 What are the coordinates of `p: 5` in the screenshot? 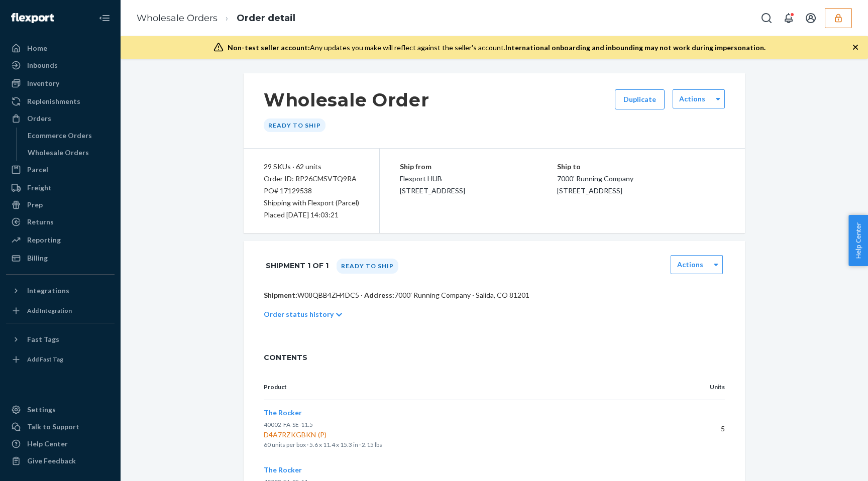 It's located at (704, 428).